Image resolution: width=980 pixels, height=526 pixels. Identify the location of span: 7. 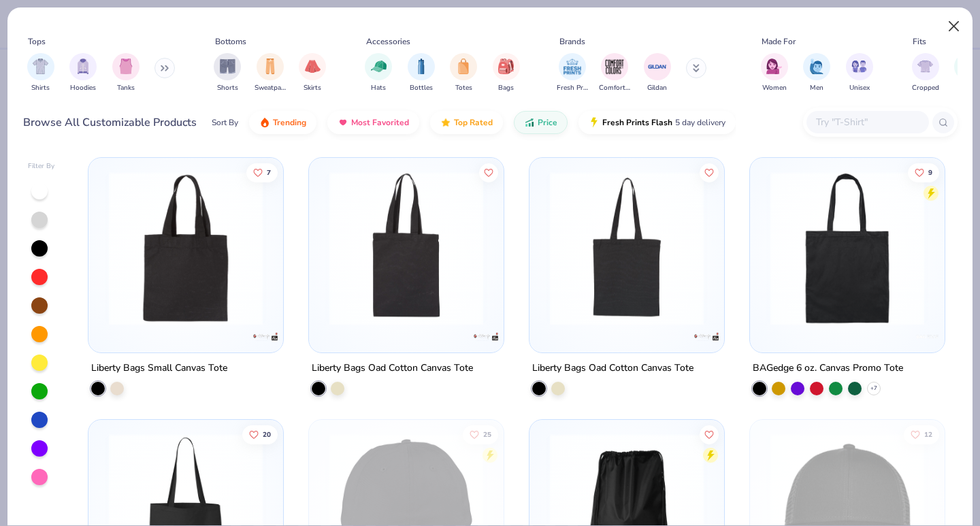
(270, 172).